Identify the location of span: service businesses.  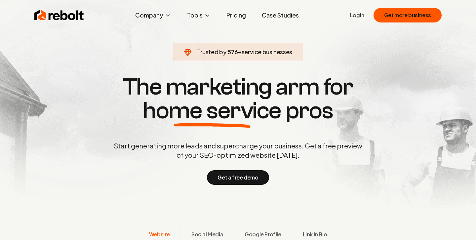
(267, 52).